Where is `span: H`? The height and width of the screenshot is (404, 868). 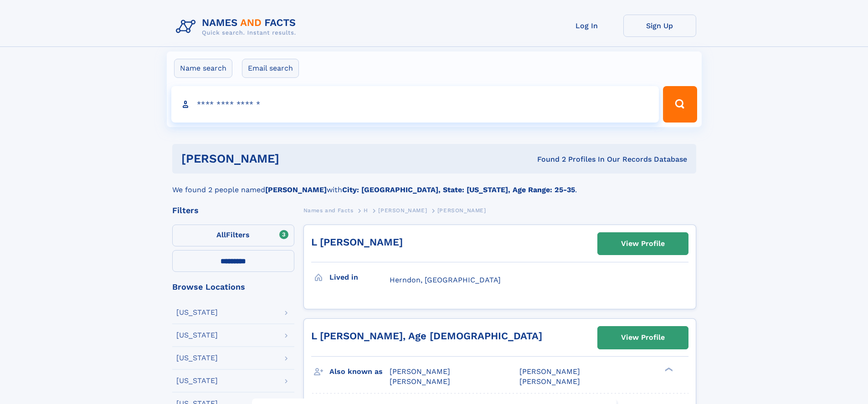
span: H is located at coordinates (366, 210).